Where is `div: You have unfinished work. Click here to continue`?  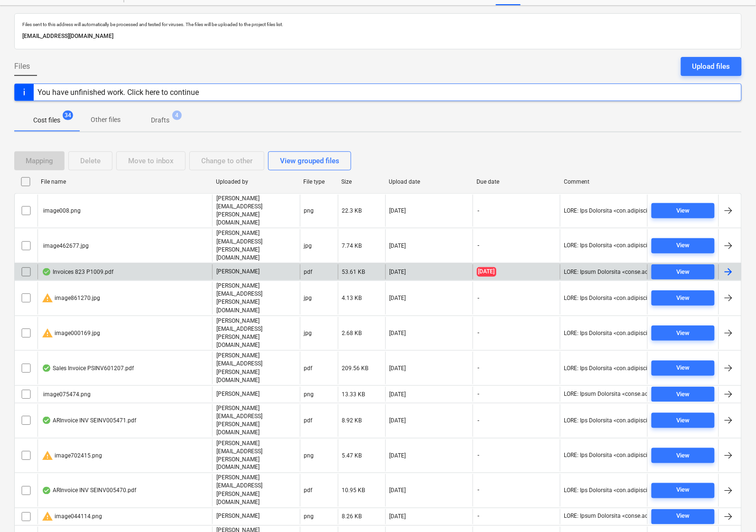
div: You have unfinished work. Click here to continue is located at coordinates (118, 92).